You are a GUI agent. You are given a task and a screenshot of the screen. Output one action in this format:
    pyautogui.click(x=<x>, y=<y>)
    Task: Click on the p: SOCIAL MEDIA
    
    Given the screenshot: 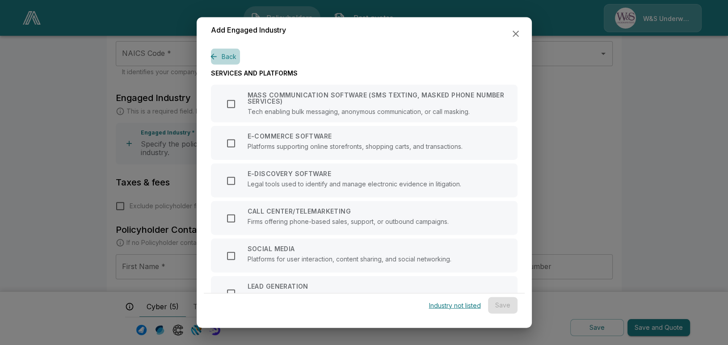 What is the action you would take?
    pyautogui.click(x=350, y=249)
    